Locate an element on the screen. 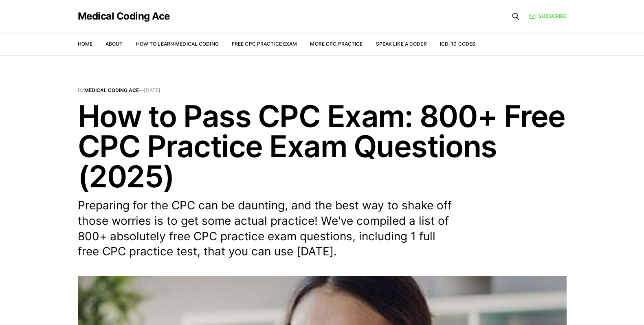 This screenshot has width=644, height=325. a: How to Learn Medical Coding is located at coordinates (177, 44).